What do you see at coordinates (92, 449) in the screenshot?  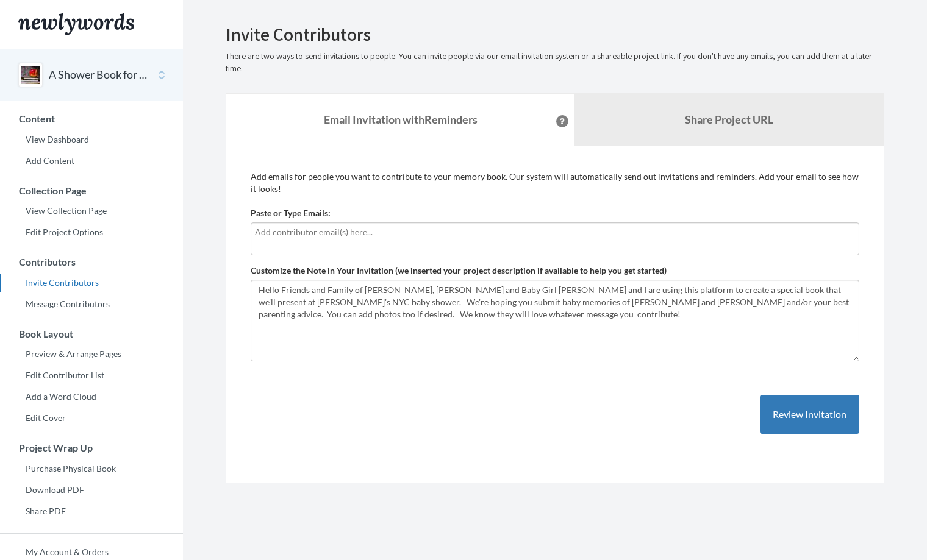 I see `h3: Project Wrap Up` at bounding box center [92, 449].